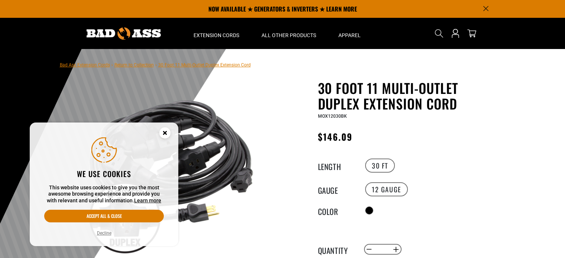  I want to click on legend: Length, so click(337, 166).